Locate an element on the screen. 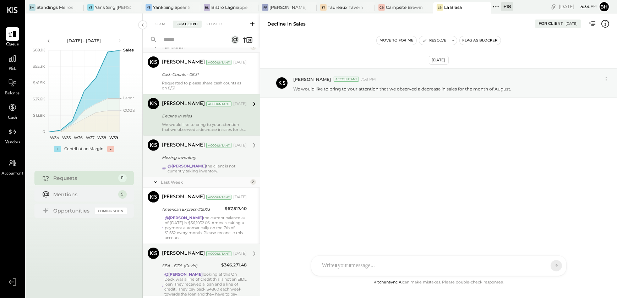  div: 5 is located at coordinates (123, 195).